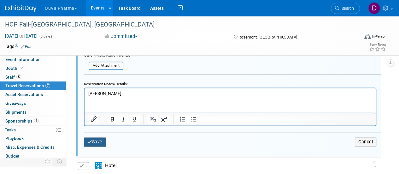  I want to click on span: 5, so click(19, 77).